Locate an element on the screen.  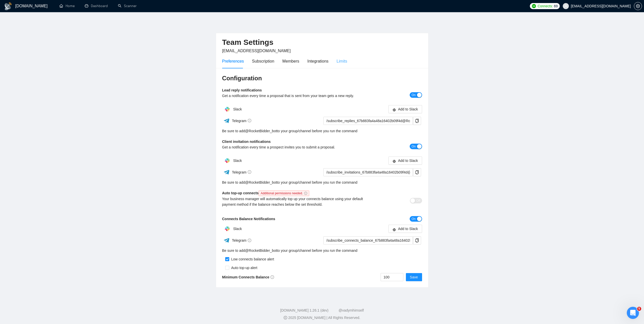
a: dashboardDashboard is located at coordinates (96, 6).